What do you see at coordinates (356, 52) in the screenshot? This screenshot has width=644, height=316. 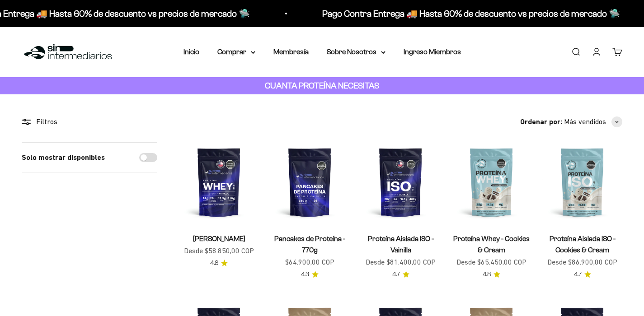 I see `summary: Sobre Nosotros` at bounding box center [356, 52].